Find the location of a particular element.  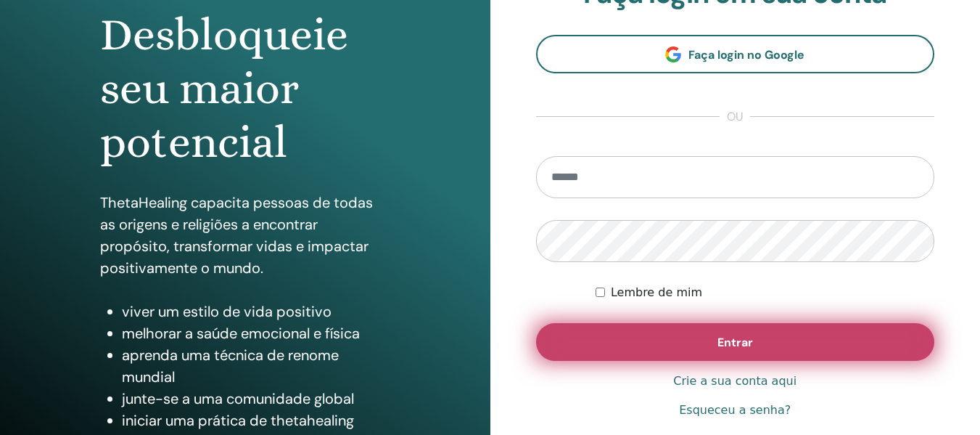

font: iniciar uma prática de thetahealing is located at coordinates (238, 420).